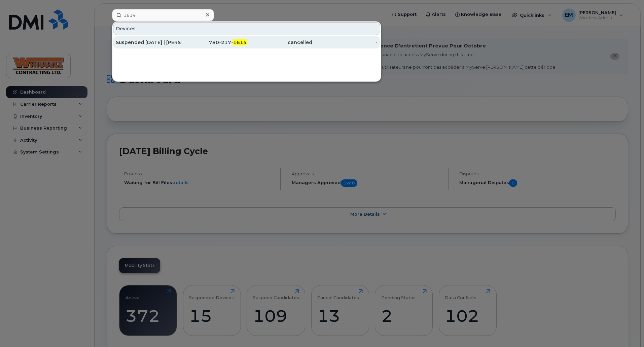  Describe the element at coordinates (247, 29) in the screenshot. I see `div: Devices` at that location.